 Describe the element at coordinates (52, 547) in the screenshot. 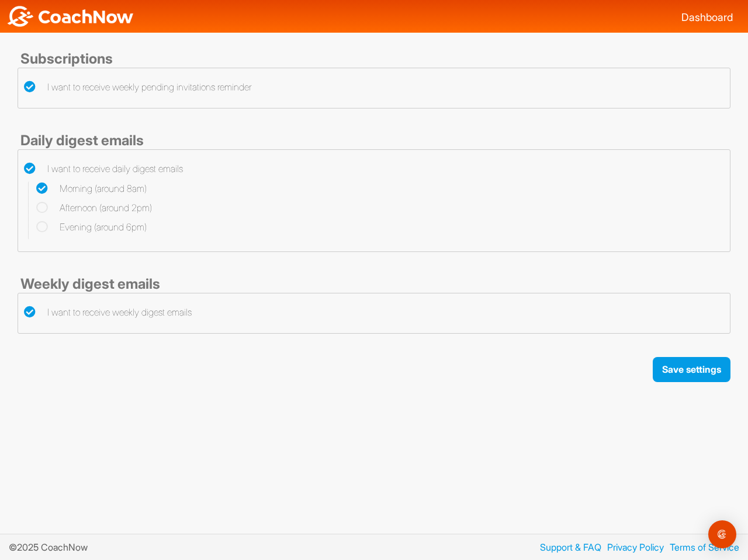

I see `p: © 2025 CoachNow` at that location.